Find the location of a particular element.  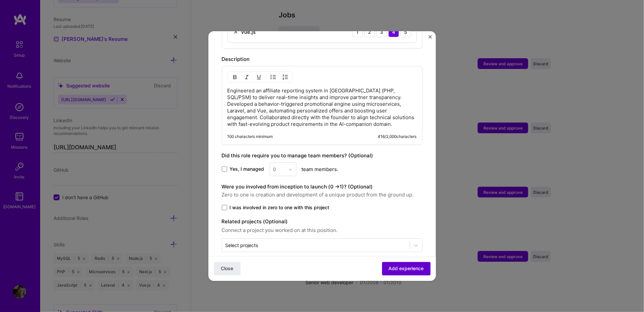

label: Did this role require you to manage team members? (Optional) is located at coordinates (298, 155).